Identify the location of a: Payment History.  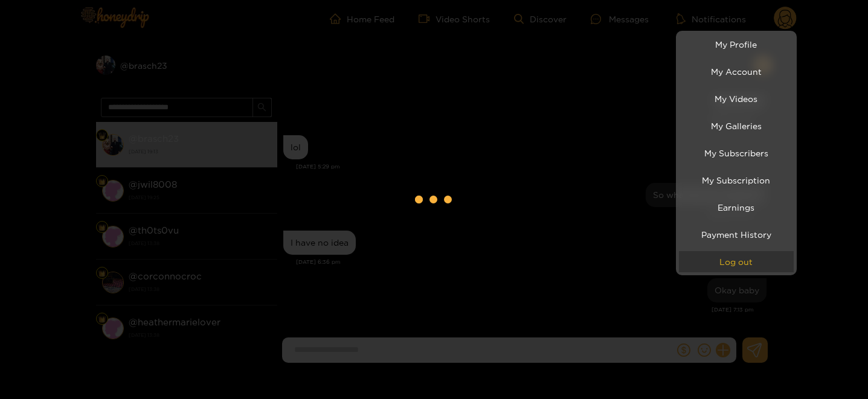
(736, 234).